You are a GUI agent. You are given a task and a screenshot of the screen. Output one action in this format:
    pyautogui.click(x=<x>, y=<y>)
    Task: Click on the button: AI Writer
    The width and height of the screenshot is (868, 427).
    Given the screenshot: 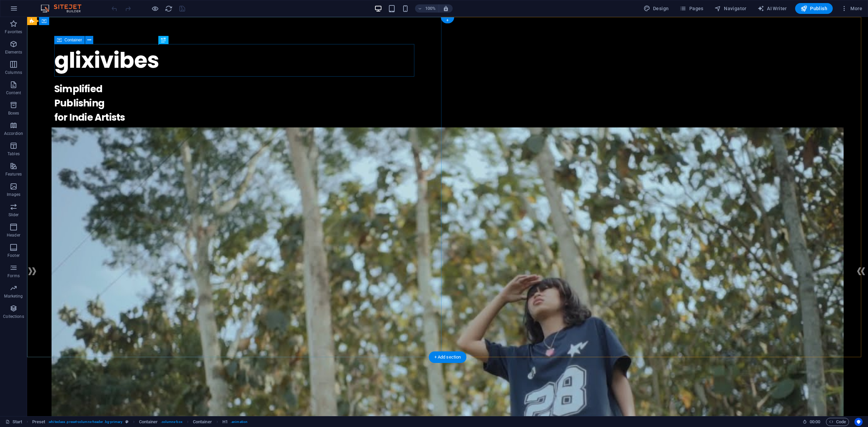 What is the action you would take?
    pyautogui.click(x=772, y=8)
    